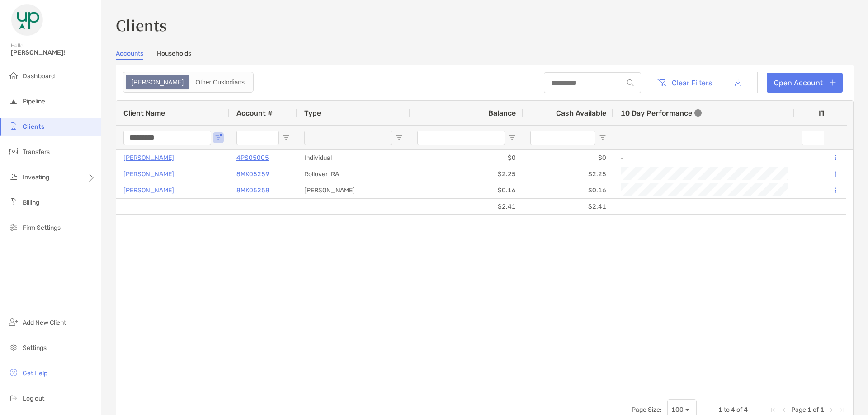 The height and width of the screenshot is (415, 868). What do you see at coordinates (30, 202) in the screenshot?
I see `span: Billing` at bounding box center [30, 202].